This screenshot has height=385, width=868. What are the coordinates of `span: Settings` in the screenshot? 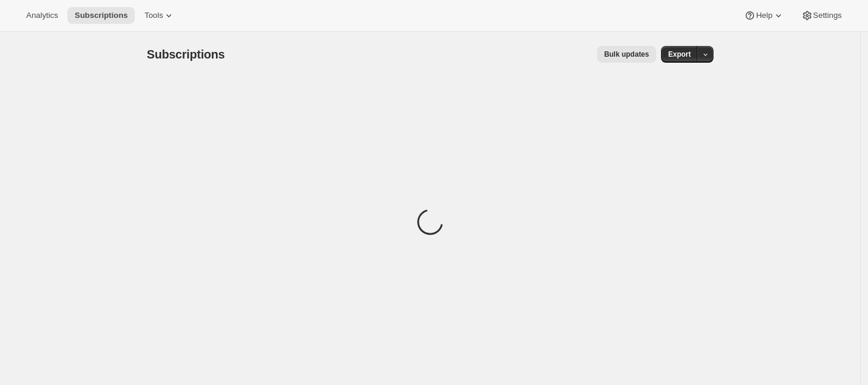 It's located at (828, 15).